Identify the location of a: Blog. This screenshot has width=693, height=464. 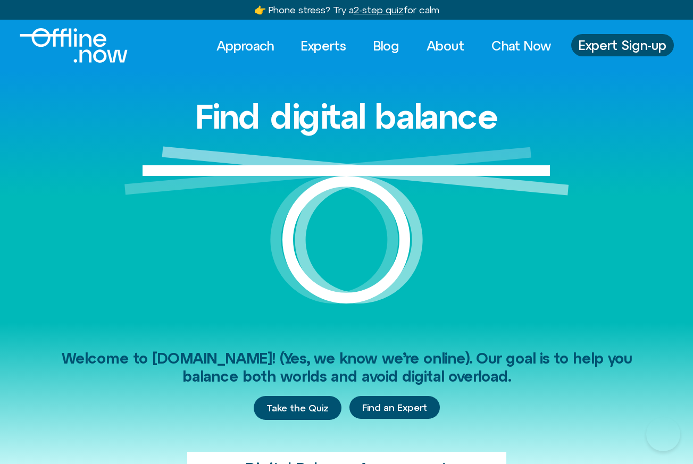
(386, 46).